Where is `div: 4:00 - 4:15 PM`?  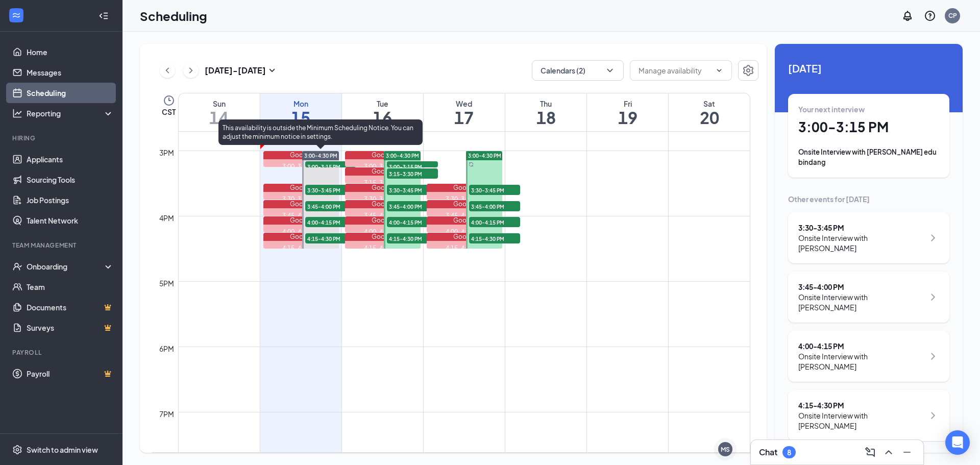 div: 4:00 - 4:15 PM is located at coordinates (861, 346).